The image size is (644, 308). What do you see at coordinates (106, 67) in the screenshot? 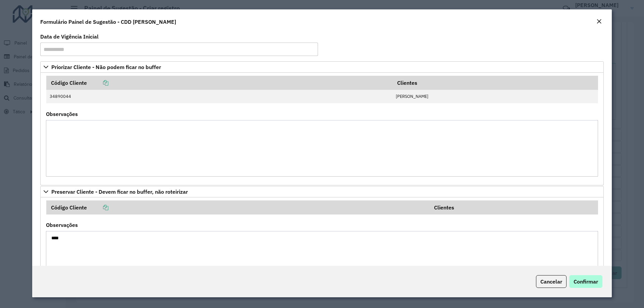
I see `span: Priorizar Cliente - Não podem ficar no buffer` at bounding box center [106, 67].